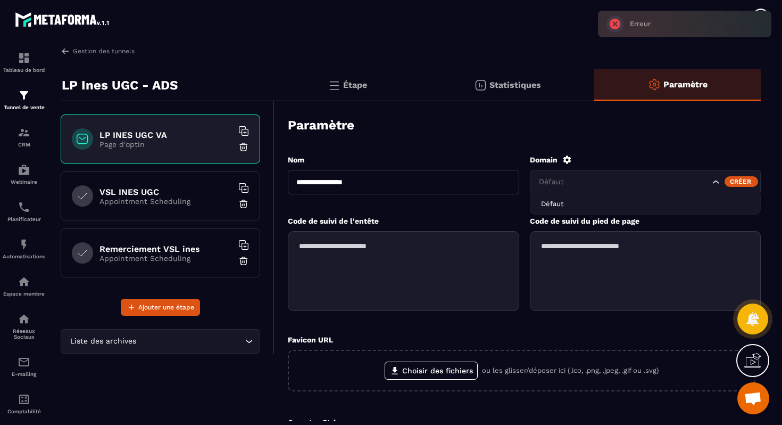 The width and height of the screenshot is (782, 425). What do you see at coordinates (655, 85) in the screenshot?
I see `img: setting-o.ffaa8168.svg` at bounding box center [655, 85].